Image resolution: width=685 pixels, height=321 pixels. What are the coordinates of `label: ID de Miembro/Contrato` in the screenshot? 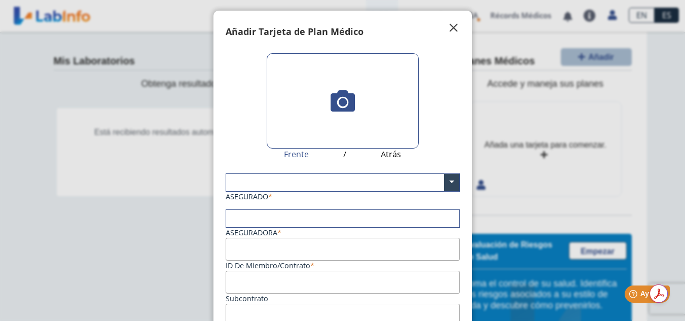 It's located at (270, 265).